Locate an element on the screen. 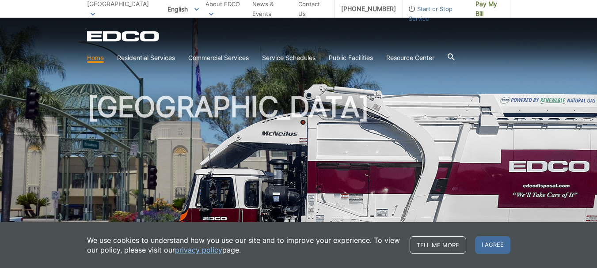 The height and width of the screenshot is (268, 597). a: Resource Center is located at coordinates (410, 58).